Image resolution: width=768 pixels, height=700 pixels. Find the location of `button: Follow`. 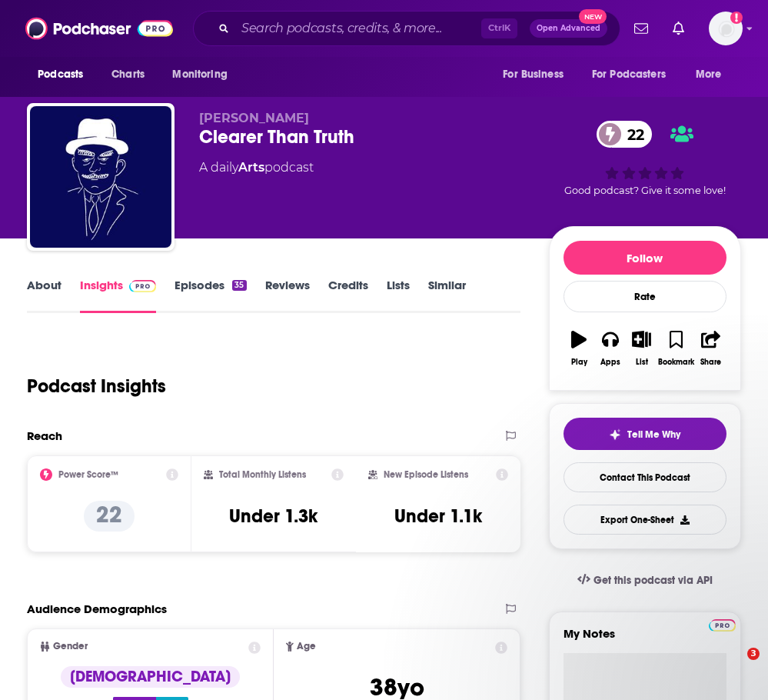

button: Follow is located at coordinates (645, 258).